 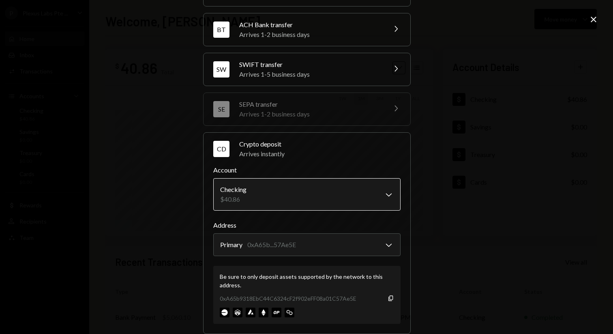 What do you see at coordinates (289, 312) in the screenshot?
I see `img: polygon-mainnet` at bounding box center [289, 312].